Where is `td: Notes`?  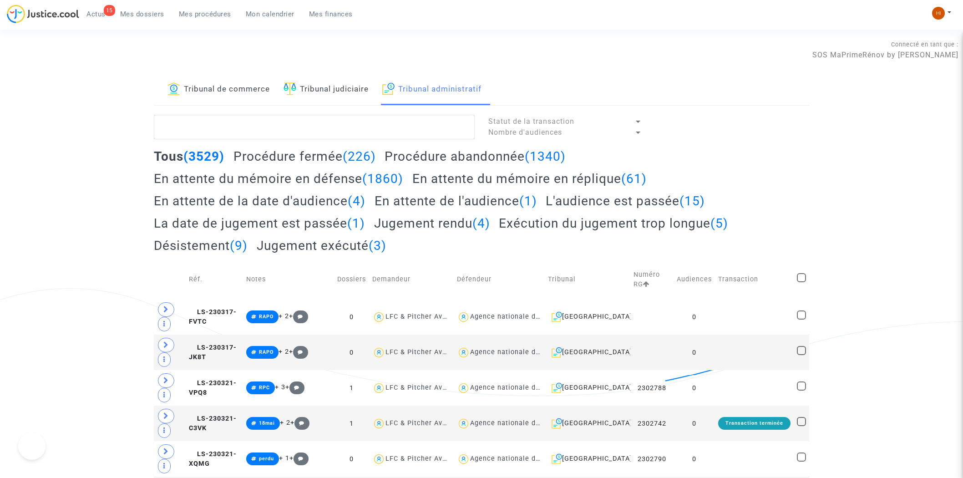
td: Notes is located at coordinates (288, 279).